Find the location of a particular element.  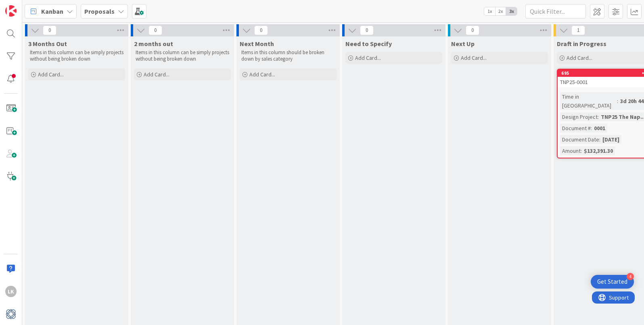

img: Visit kanbanzone.com is located at coordinates (11, 11).